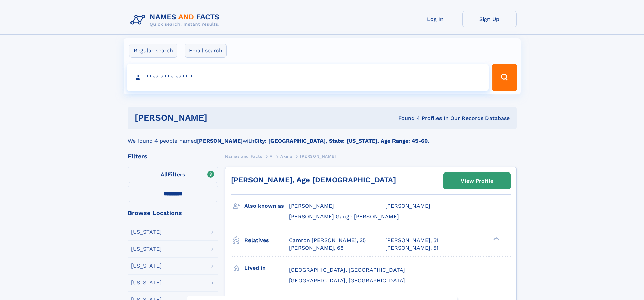 The image size is (644, 300). I want to click on span: All, so click(164, 174).